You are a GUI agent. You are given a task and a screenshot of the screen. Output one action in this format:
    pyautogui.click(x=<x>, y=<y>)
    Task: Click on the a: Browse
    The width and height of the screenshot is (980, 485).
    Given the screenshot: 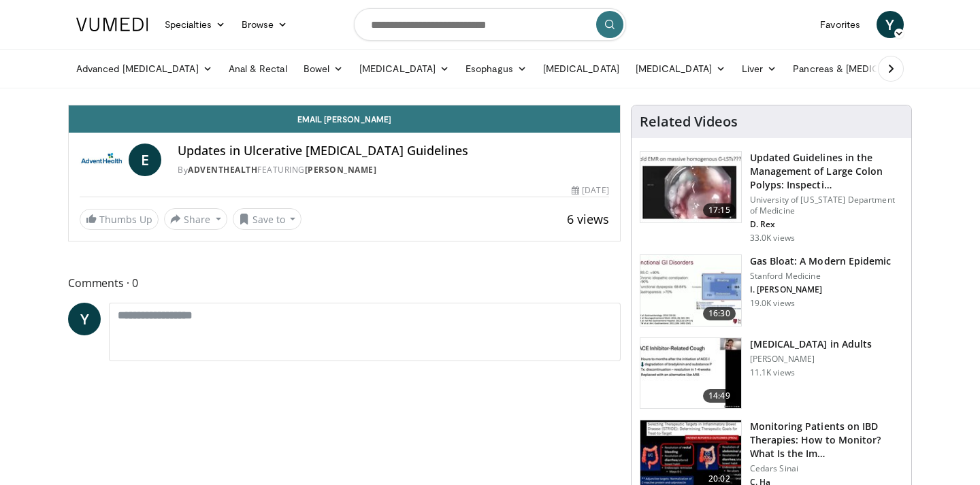 What is the action you would take?
    pyautogui.click(x=265, y=25)
    